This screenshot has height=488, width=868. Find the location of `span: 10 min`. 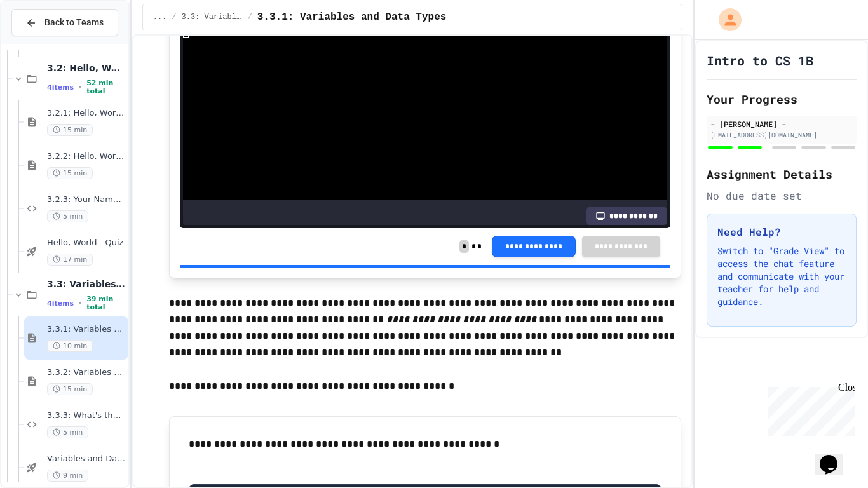

span: 10 min is located at coordinates (70, 345).